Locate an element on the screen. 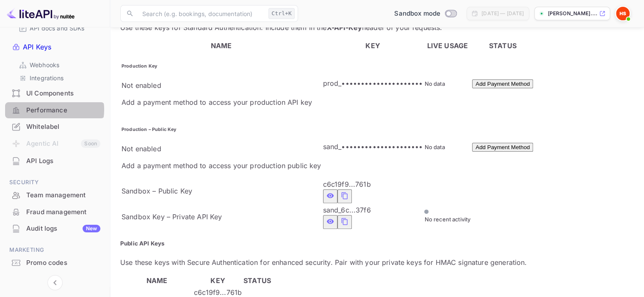  p: API Keys is located at coordinates (37, 47).